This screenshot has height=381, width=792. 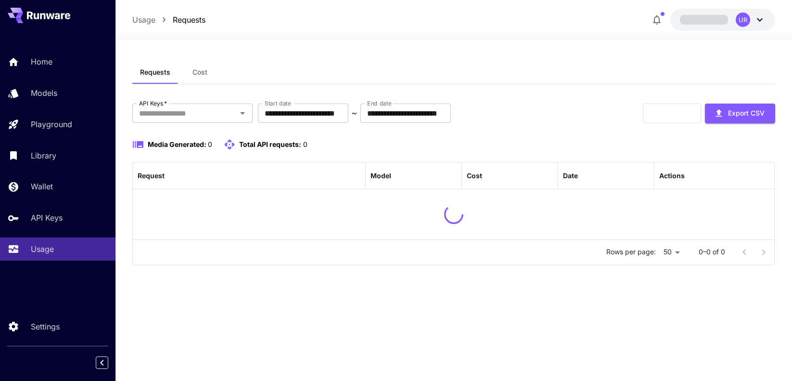 What do you see at coordinates (47, 218) in the screenshot?
I see `p: API Keys` at bounding box center [47, 218].